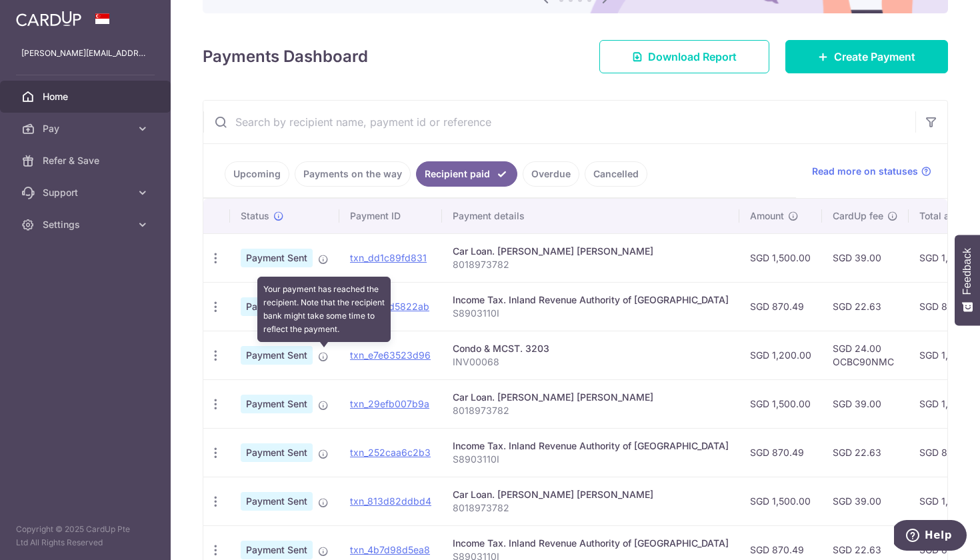 The image size is (980, 560). What do you see at coordinates (390, 355) in the screenshot?
I see `a: txn_e7e63523d96` at bounding box center [390, 355].